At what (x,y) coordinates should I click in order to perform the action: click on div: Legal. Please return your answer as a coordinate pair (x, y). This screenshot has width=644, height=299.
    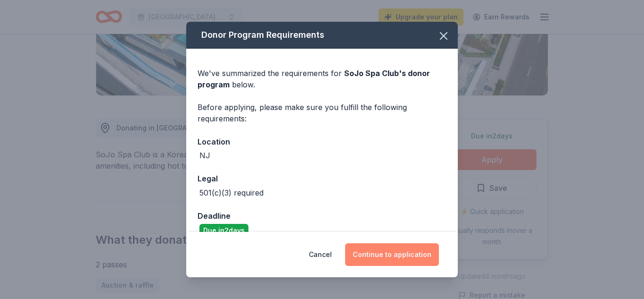
    Looking at the image, I should click on (322, 179).